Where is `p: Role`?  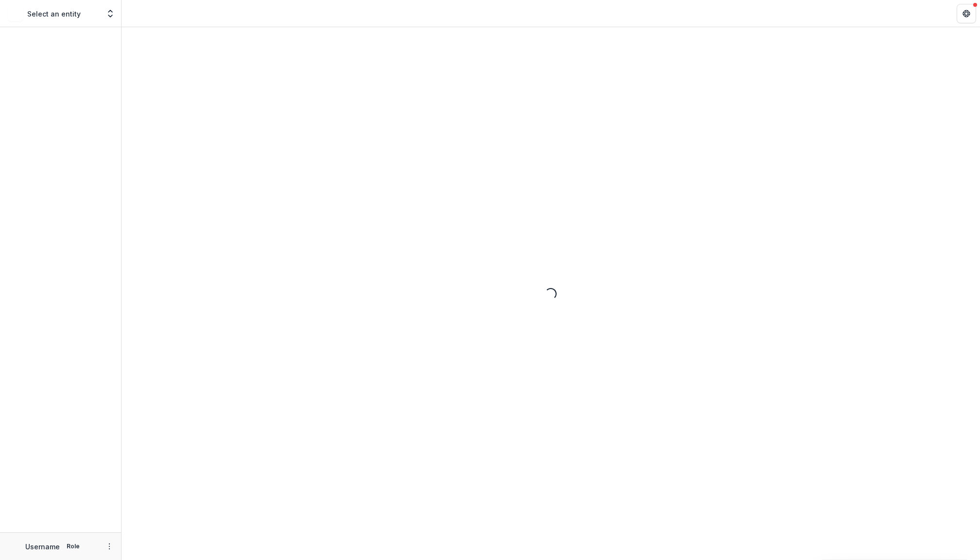
p: Role is located at coordinates (72, 547).